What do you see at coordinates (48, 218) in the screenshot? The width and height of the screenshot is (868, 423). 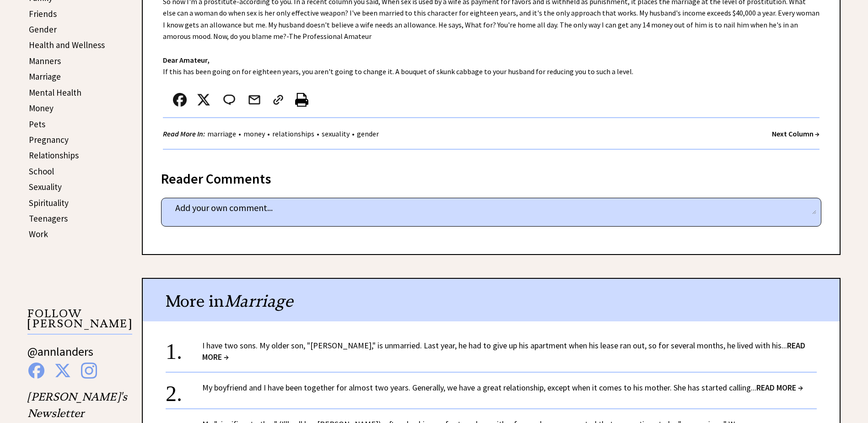 I see `a: Teenagers` at bounding box center [48, 218].